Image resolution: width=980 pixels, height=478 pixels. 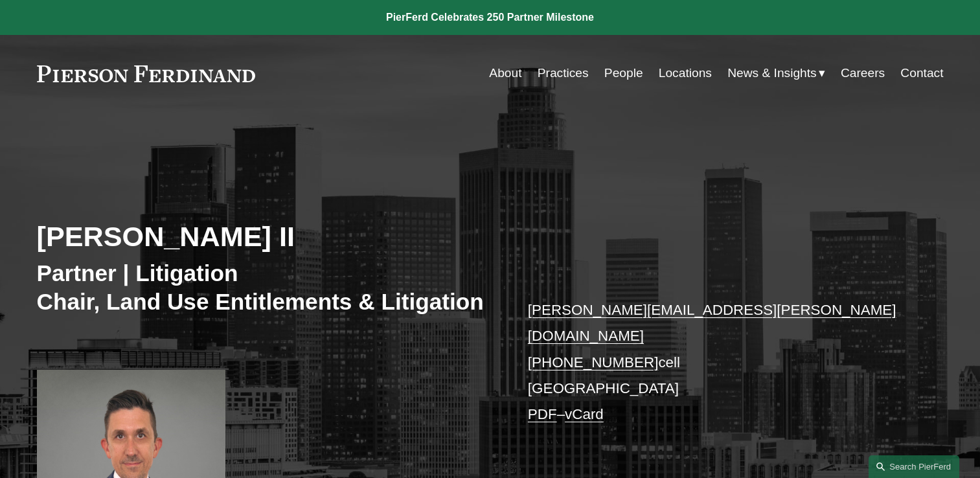 I want to click on span: News & Insights, so click(x=772, y=73).